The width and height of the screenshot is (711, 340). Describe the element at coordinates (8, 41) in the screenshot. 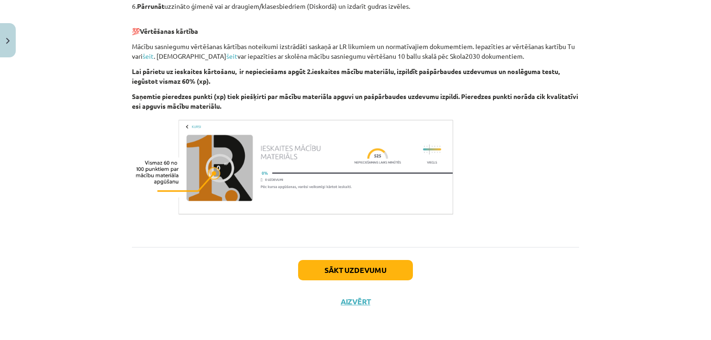

I see `img: icon-close-lesson-0947bae3869378f0d4975bcd49f059093ad1ed9edebbc8119c70593378902aed.svg` at that location.